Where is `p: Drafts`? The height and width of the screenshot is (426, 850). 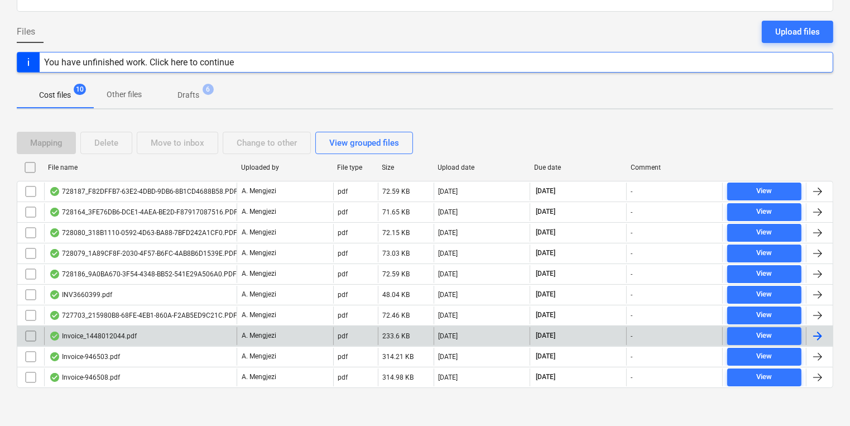
p: Drafts is located at coordinates (188, 95).